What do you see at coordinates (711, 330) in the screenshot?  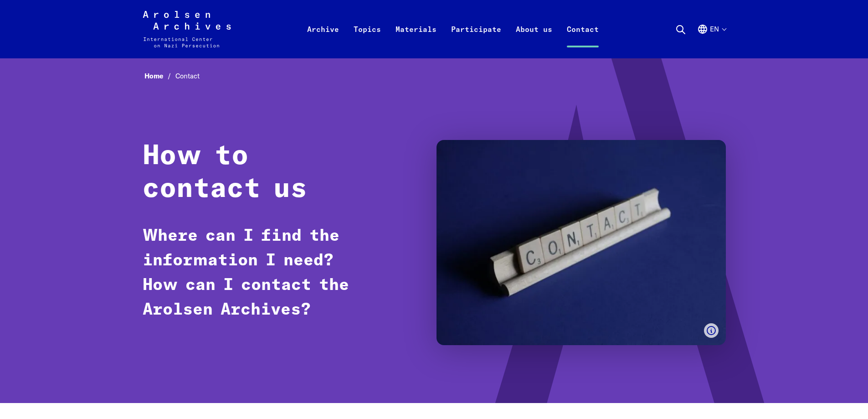 I see `button: Show caption` at bounding box center [711, 330].